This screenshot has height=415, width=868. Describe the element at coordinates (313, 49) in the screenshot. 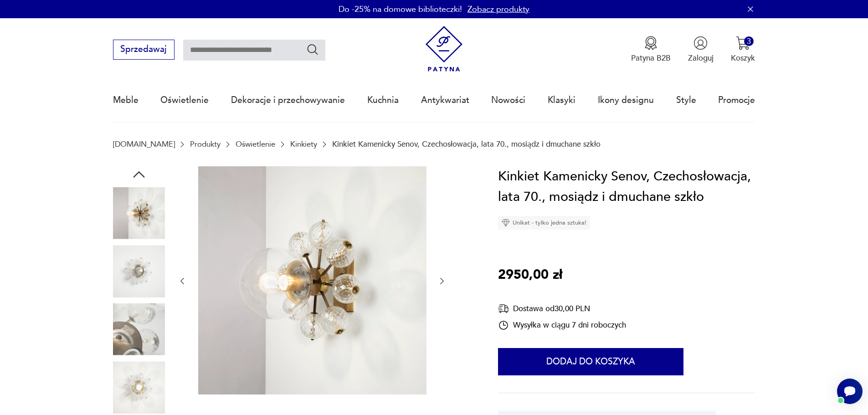

I see `button: Szukaj` at that location.